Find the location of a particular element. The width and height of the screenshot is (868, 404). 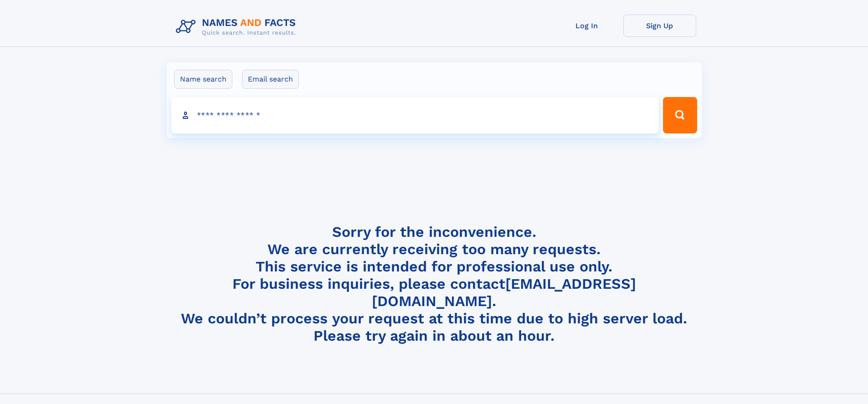

a: Sign Up is located at coordinates (660, 25).